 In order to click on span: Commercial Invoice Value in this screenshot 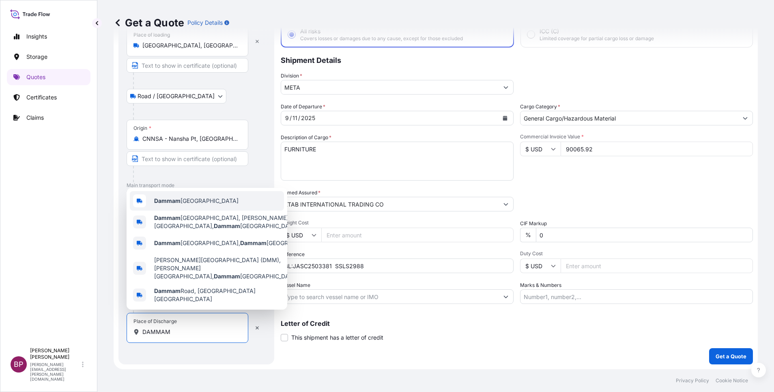, I will do `click(637, 137)`.